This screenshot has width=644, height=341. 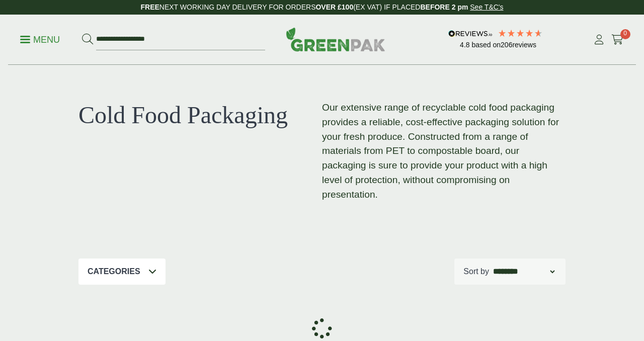 I want to click on span: 206, so click(x=506, y=45).